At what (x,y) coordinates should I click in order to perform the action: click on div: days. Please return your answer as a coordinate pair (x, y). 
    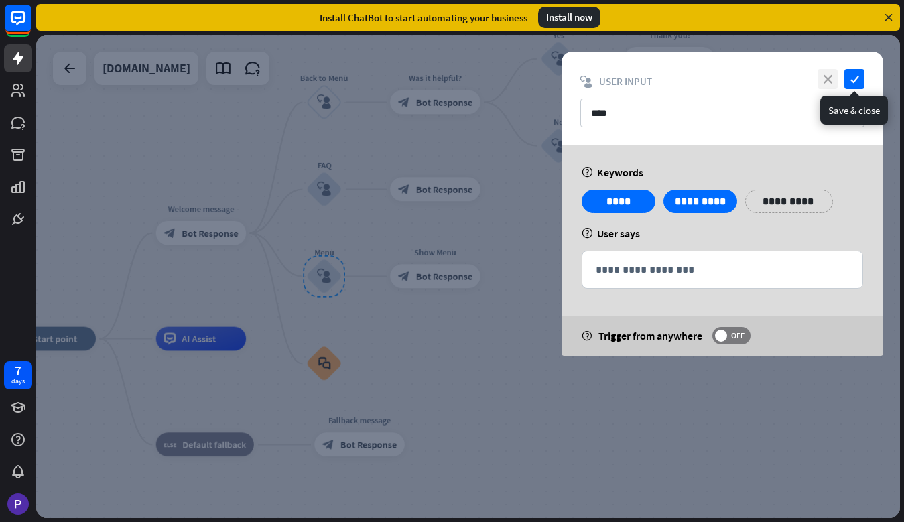
    Looking at the image, I should click on (18, 381).